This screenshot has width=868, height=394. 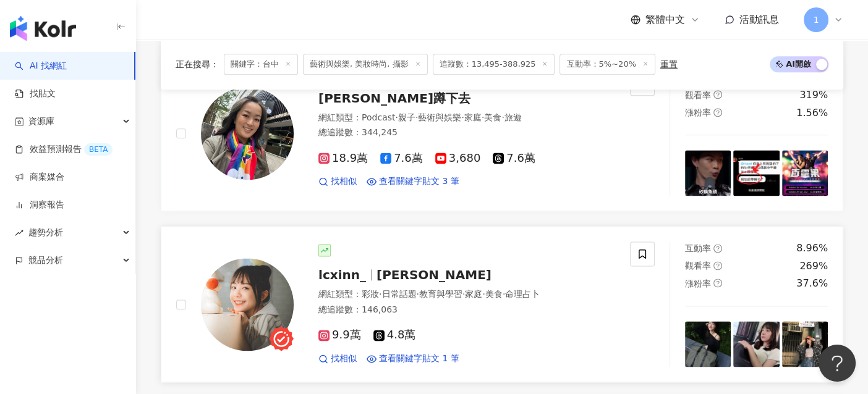 I want to click on span: 趨勢分析, so click(x=46, y=232).